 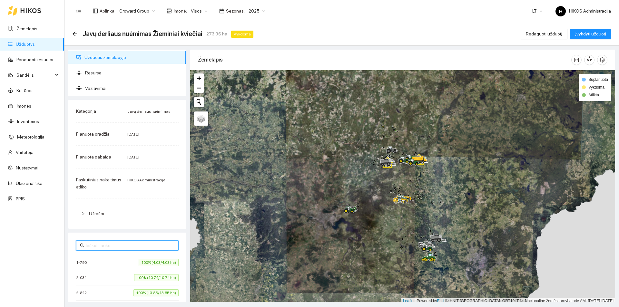 I want to click on a: Ūkio analitika, so click(x=29, y=183).